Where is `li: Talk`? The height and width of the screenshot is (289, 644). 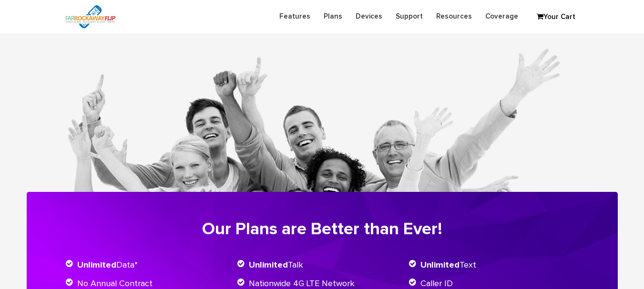
li: Talk is located at coordinates (322, 264).